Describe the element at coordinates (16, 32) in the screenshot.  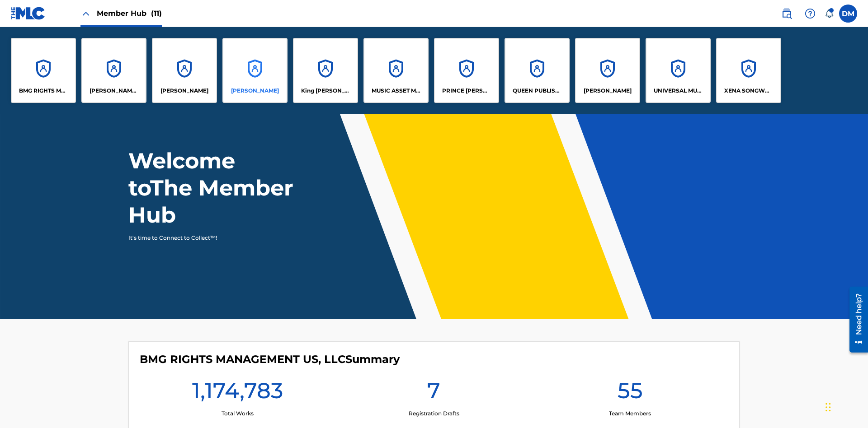
I see `div: Need help?` at that location.